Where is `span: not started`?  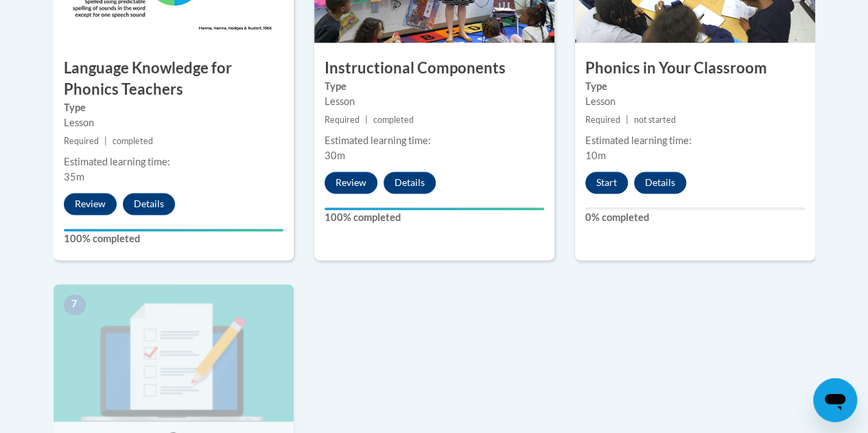
span: not started is located at coordinates (654, 120).